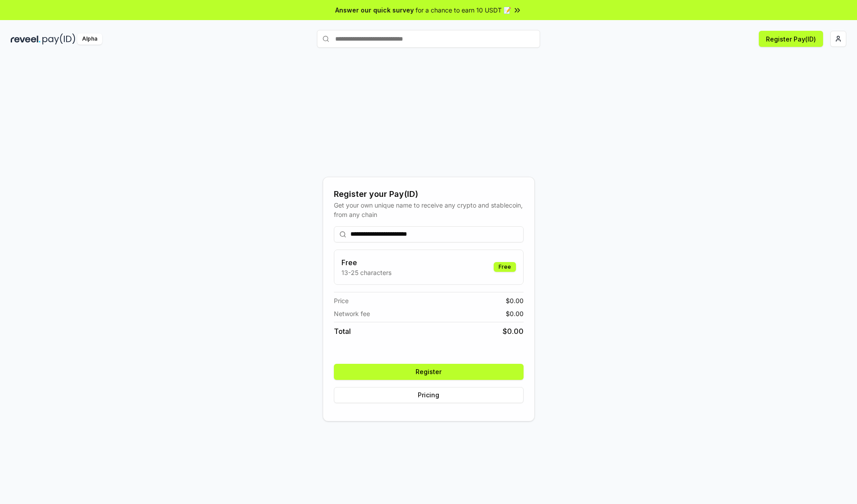  I want to click on div: Alpha, so click(90, 39).